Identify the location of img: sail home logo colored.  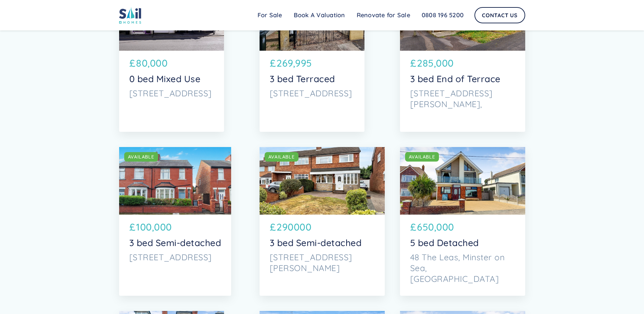
(130, 15).